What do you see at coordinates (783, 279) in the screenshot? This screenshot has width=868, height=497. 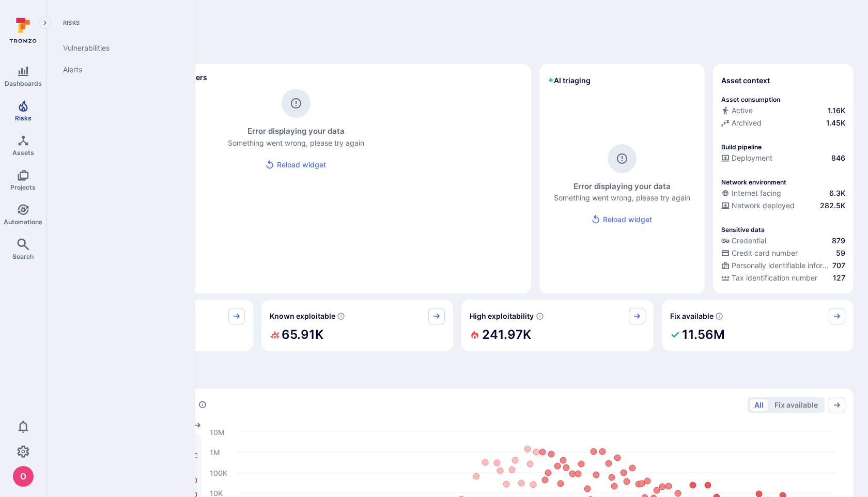 I see `div: Evidence indicative of processing tax identification numbers` at bounding box center [783, 279].